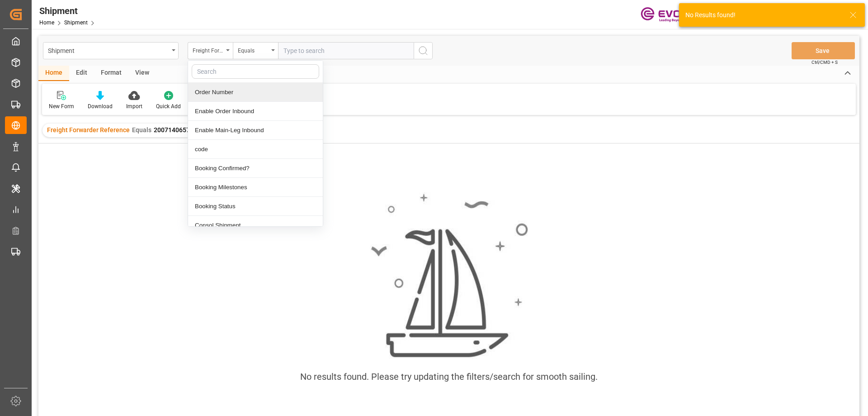 The image size is (868, 416). Describe the element at coordinates (208, 50) in the screenshot. I see `div: Freight Forwarder Reference` at that location.